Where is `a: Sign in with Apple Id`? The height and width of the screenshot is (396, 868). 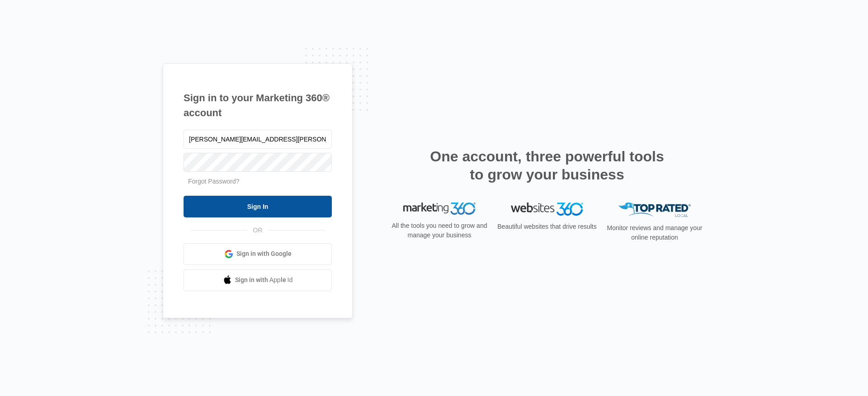 a: Sign in with Apple Id is located at coordinates (257, 280).